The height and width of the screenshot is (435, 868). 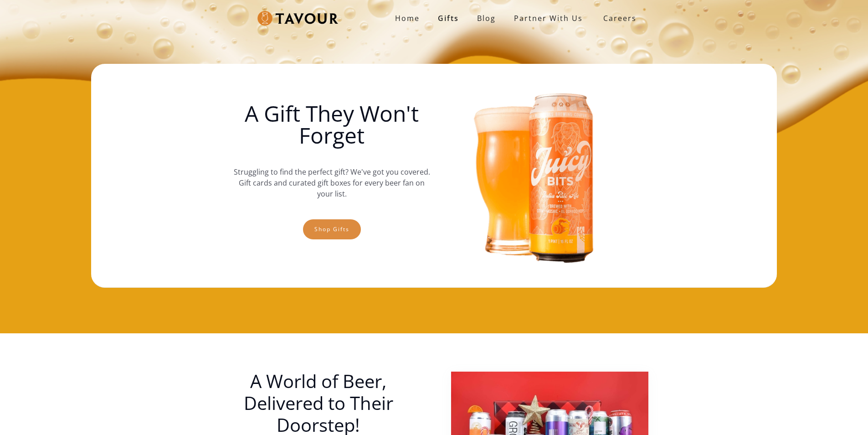 What do you see at coordinates (407, 18) in the screenshot?
I see `a: Home` at bounding box center [407, 18].